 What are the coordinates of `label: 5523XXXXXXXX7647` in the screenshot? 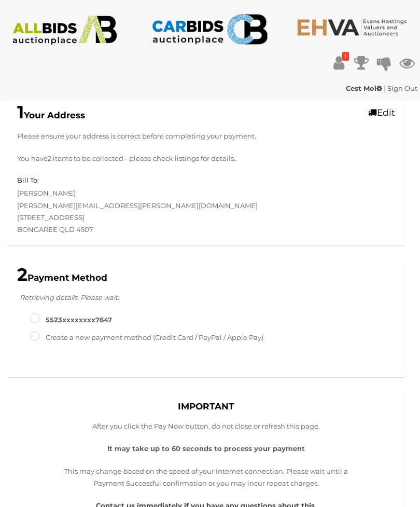 It's located at (71, 320).